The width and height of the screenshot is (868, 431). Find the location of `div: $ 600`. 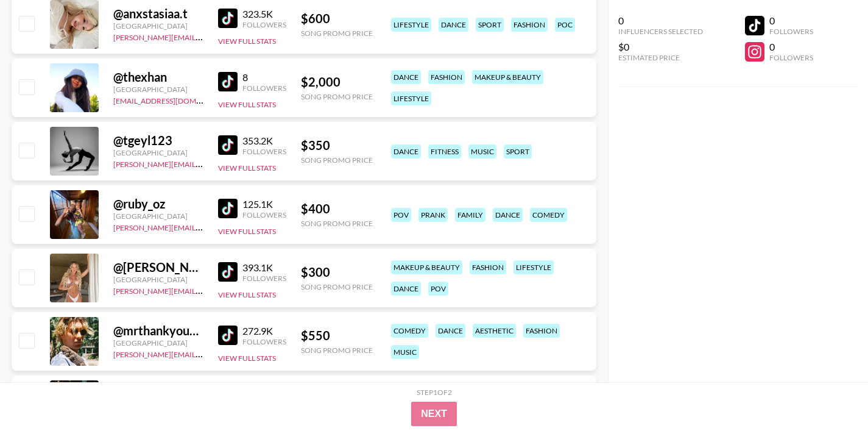

div: $ 600 is located at coordinates (337, 18).